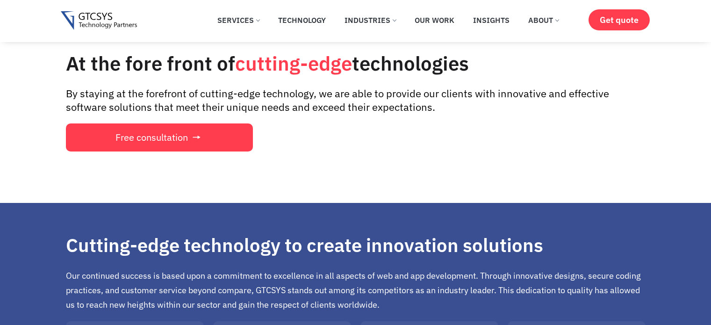  What do you see at coordinates (294, 63) in the screenshot?
I see `span: cutting-edge` at bounding box center [294, 63].